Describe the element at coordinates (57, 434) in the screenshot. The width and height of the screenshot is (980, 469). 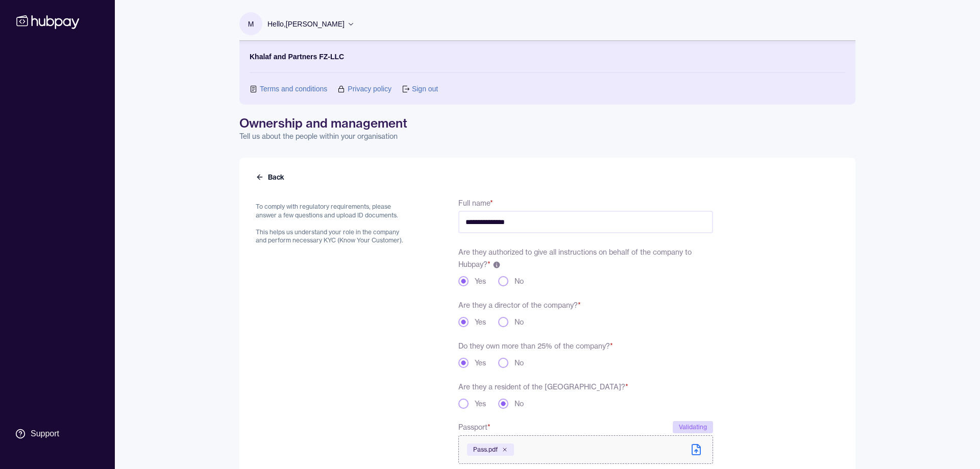
I see `a: Support` at that location.